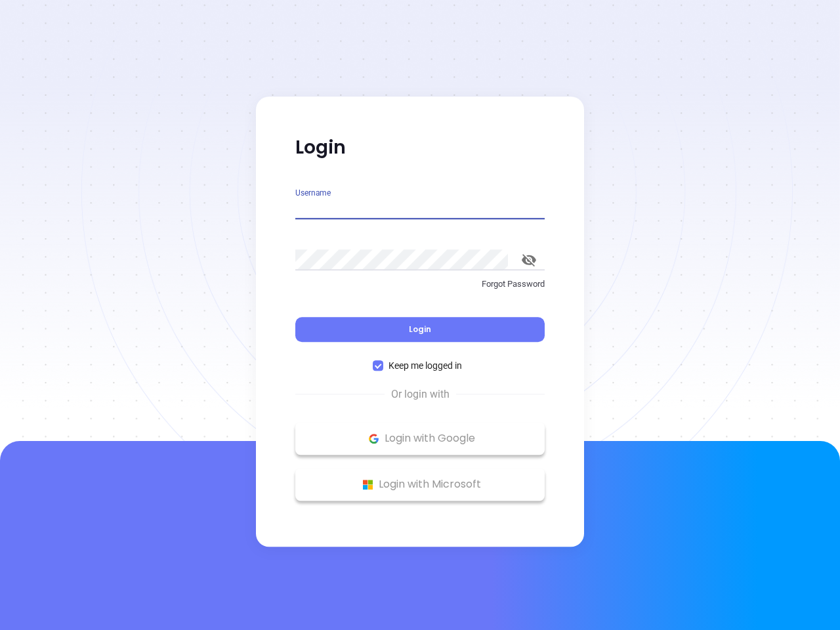  Describe the element at coordinates (420, 438) in the screenshot. I see `p: Login with Google` at that location.